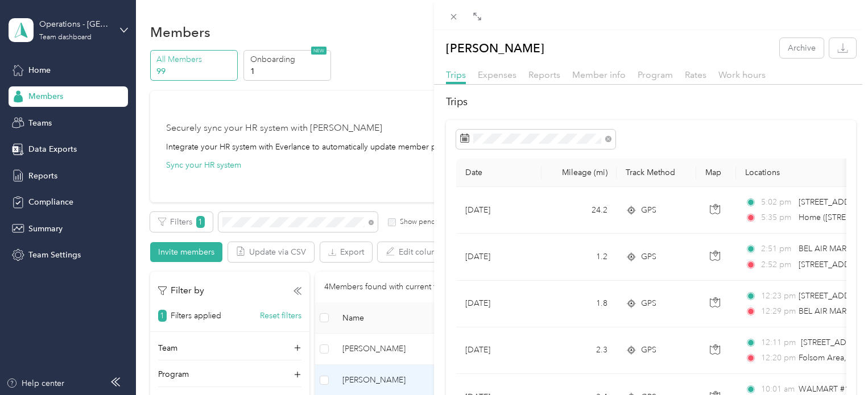  Describe the element at coordinates (716, 173) in the screenshot. I see `th: Map` at that location.